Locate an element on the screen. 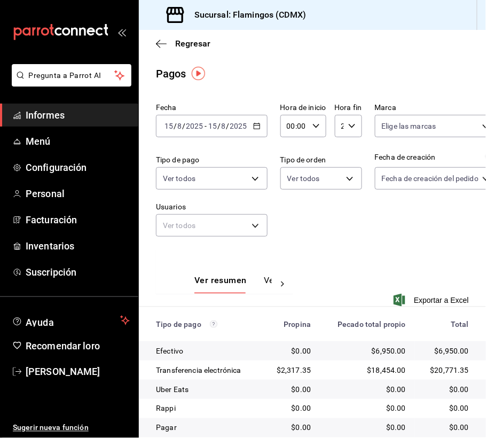  font: Personal is located at coordinates (45, 193).